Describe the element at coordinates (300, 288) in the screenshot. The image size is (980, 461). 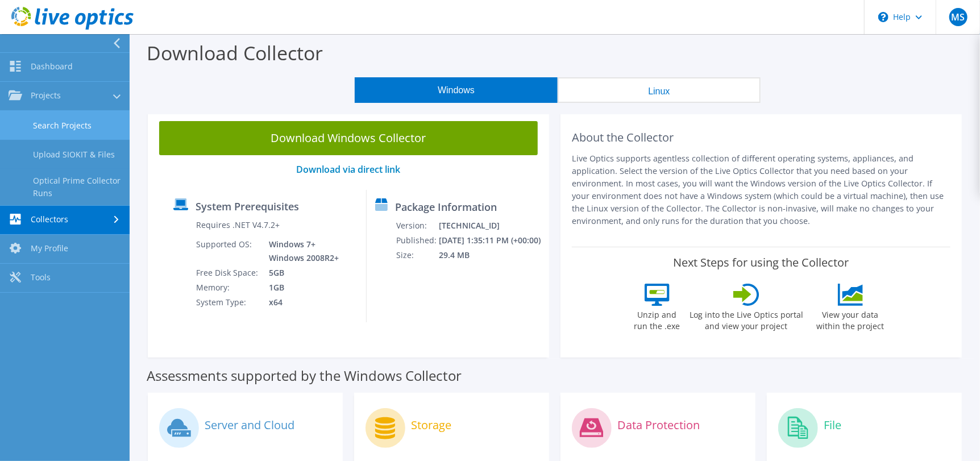
I see `td: 1GB` at that location.